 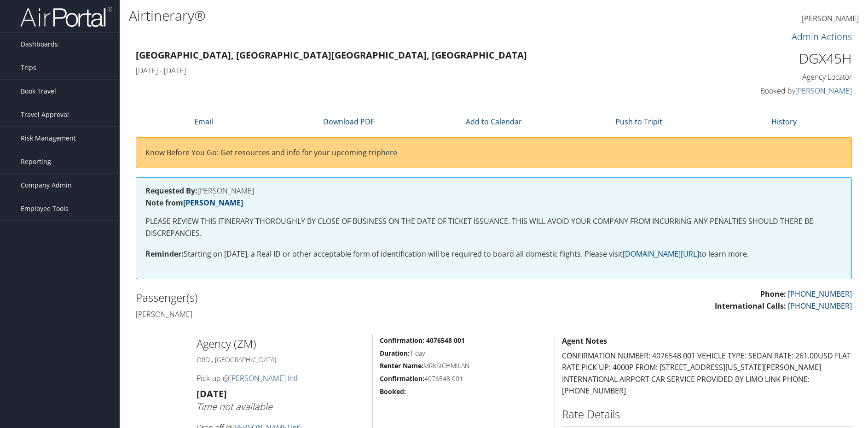 What do you see at coordinates (639, 121) in the screenshot?
I see `a: Push to Tripit` at bounding box center [639, 121].